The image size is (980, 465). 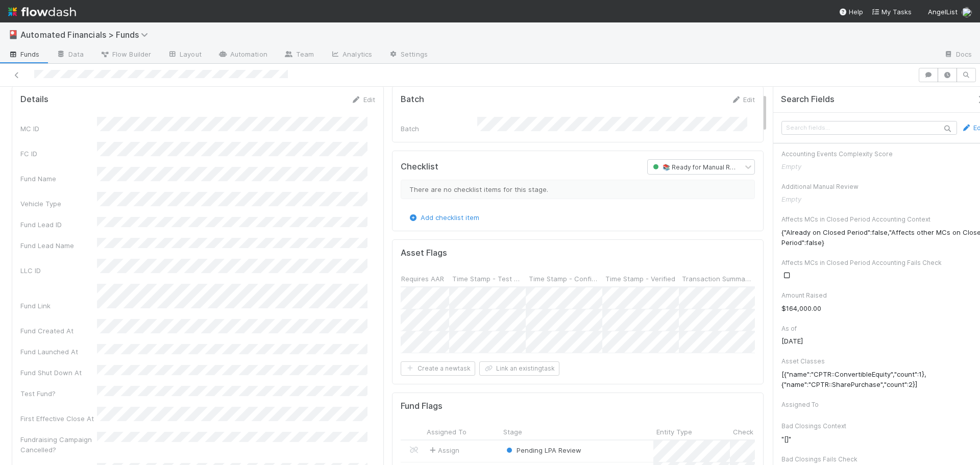 What do you see at coordinates (437, 369) in the screenshot?
I see `button: Create a newtask` at bounding box center [437, 369].